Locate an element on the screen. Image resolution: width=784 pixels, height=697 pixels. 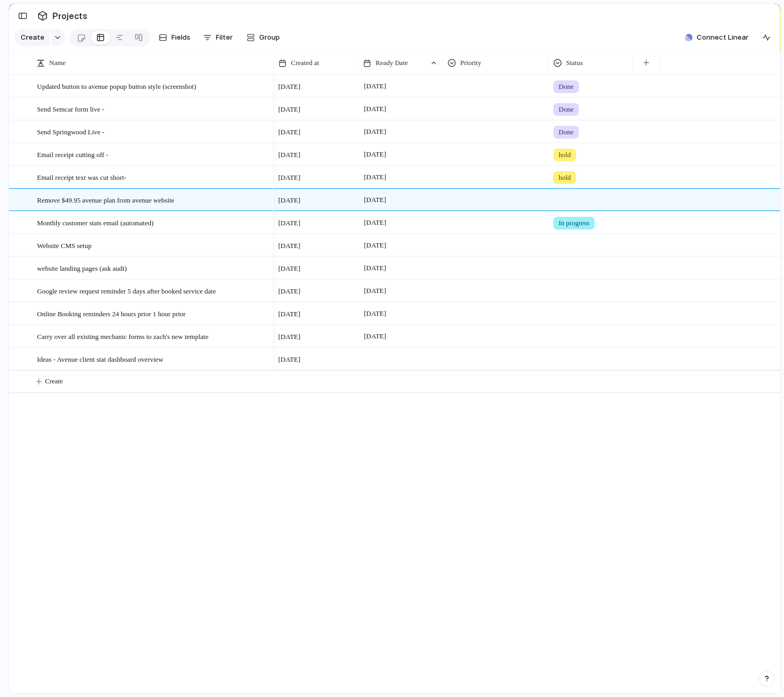
button: Fields is located at coordinates (175, 38).